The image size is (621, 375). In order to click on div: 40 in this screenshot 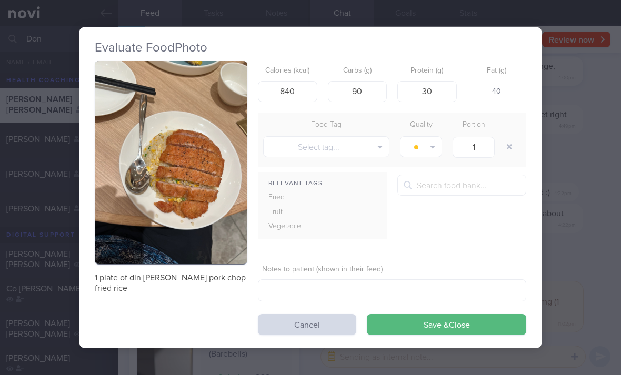, I will do `click(497, 92)`.